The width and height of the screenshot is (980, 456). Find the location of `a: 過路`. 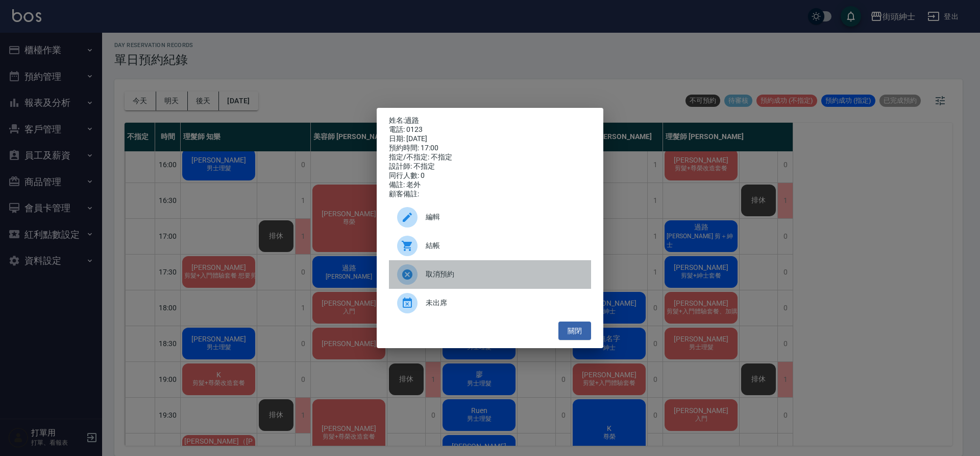

a: 過路 is located at coordinates (412, 120).